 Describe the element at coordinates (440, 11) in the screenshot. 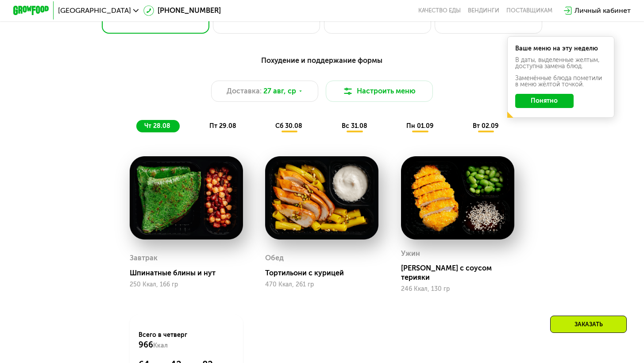

I see `a: Качество еды` at that location.